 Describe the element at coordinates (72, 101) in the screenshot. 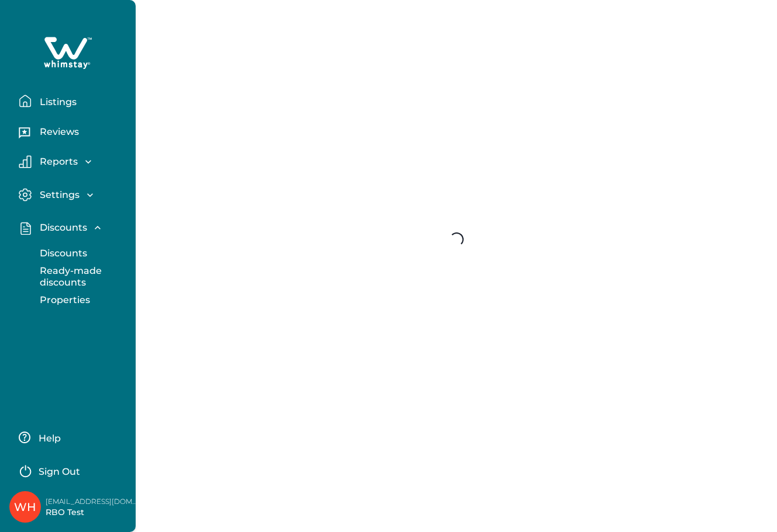

I see `button: Listings` at that location.